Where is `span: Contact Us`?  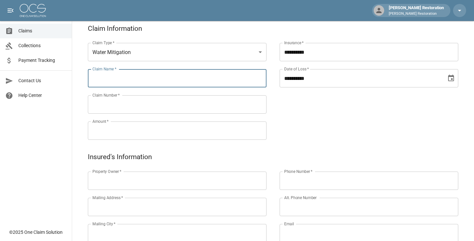 span: Contact Us is located at coordinates (42, 81).